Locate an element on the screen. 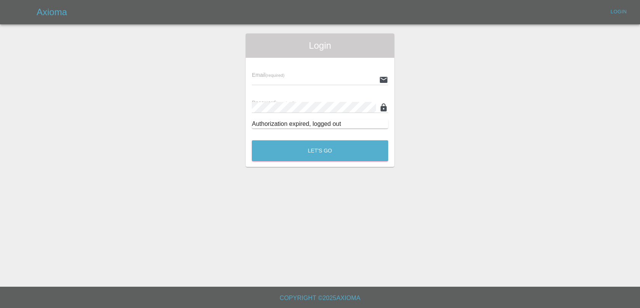  span: Email is located at coordinates (268, 75).